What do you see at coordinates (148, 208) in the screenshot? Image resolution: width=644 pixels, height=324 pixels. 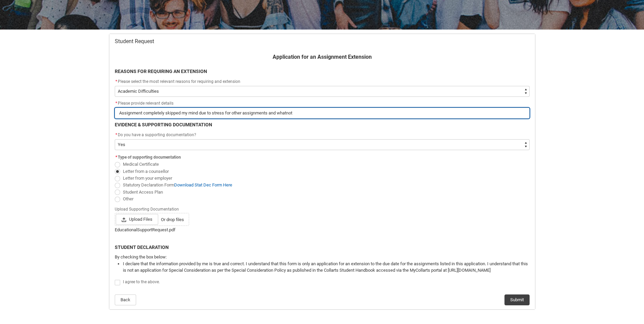 I see `span: Upload Supporting Documentation` at bounding box center [148, 208].